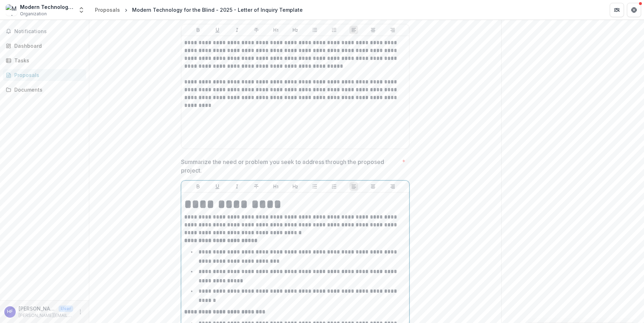 This screenshot has height=323, width=644. What do you see at coordinates (217, 10) in the screenshot?
I see `div: Modern Technology for the Blind - 2025 - Letter of Inquiry Template` at bounding box center [217, 10].